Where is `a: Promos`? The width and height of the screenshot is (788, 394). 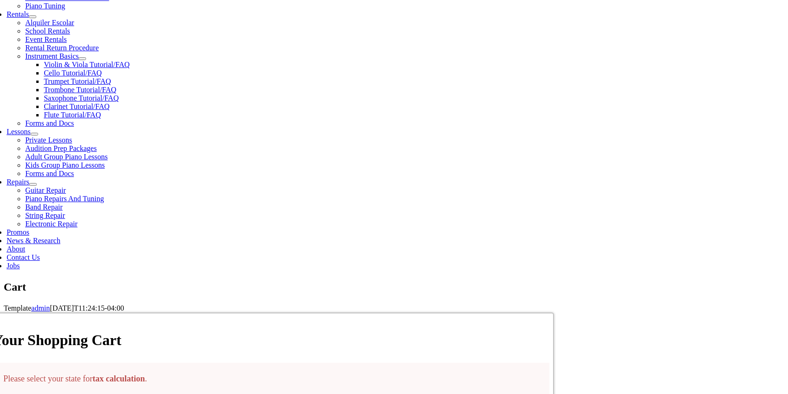 a: Promos is located at coordinates (18, 232).